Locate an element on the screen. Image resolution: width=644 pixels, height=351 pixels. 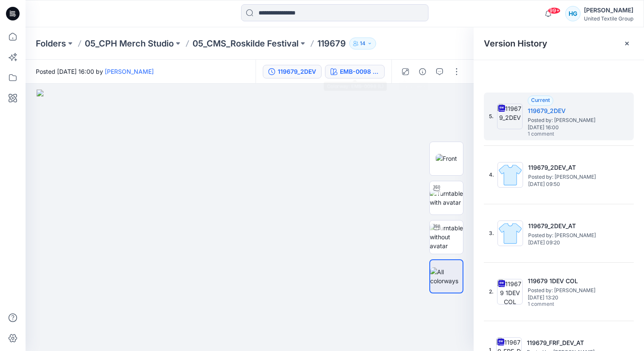
img: Front is located at coordinates (447, 158).